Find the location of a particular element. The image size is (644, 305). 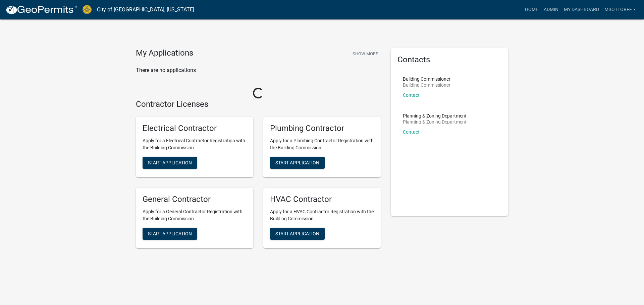

a: Mbottorff is located at coordinates (620, 10).